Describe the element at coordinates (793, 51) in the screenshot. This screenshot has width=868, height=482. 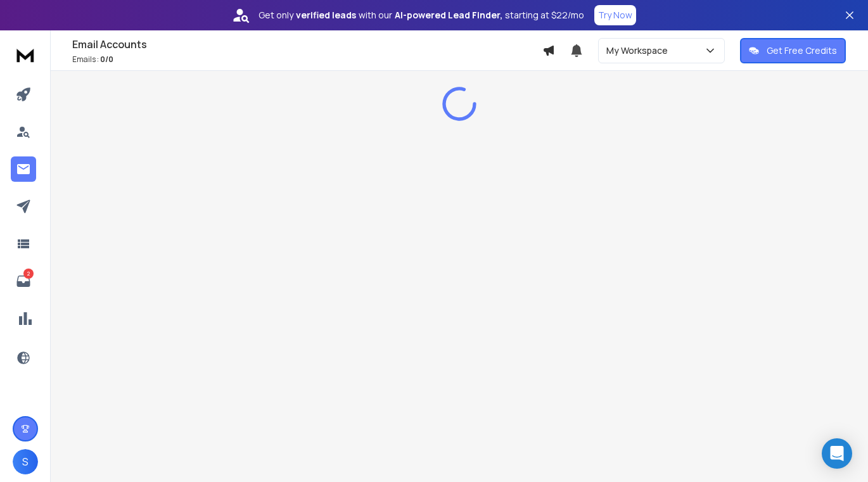
I see `button: Get Free Credits` at that location.